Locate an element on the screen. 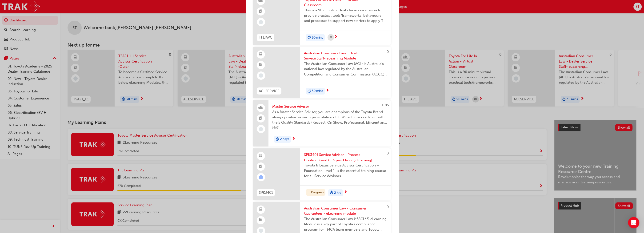 Image resolution: width=644 pixels, height=233 pixels. span: people-icon is located at coordinates (261, 108).